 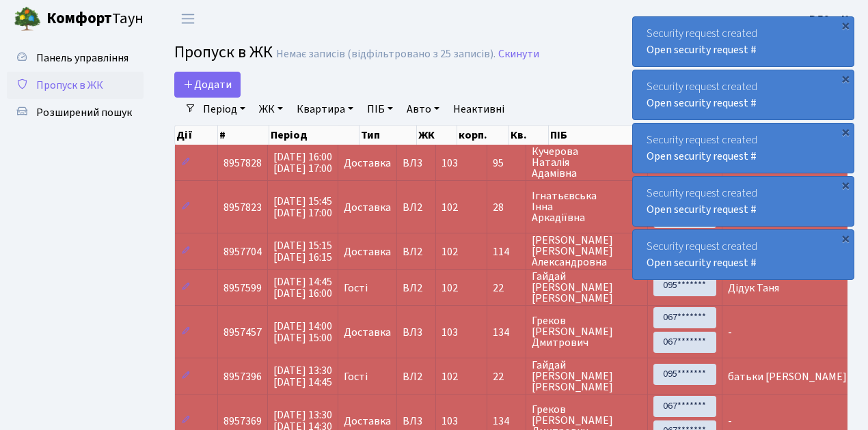 I want to click on b: ВЛ2 -. К., so click(x=830, y=19).